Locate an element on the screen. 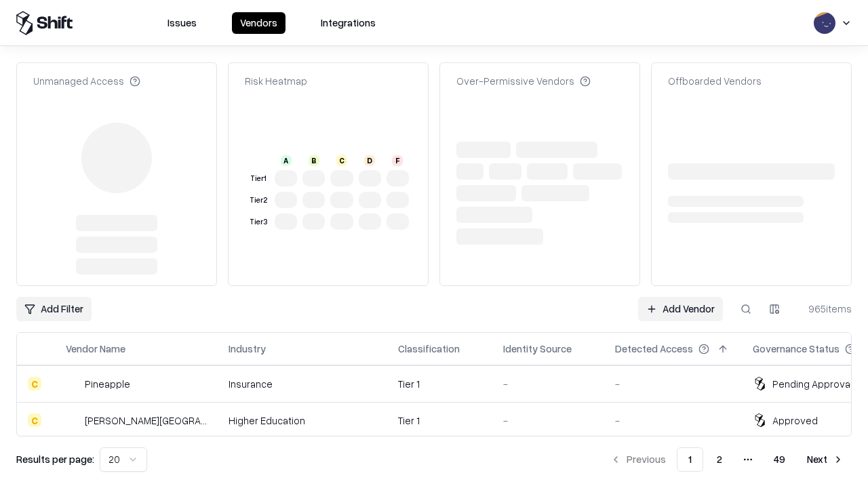 The image size is (868, 488). div: 965 items is located at coordinates (824, 308).